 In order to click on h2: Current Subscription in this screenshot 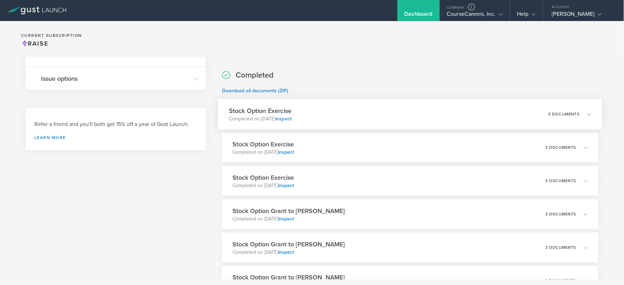, I will do `click(52, 35)`.